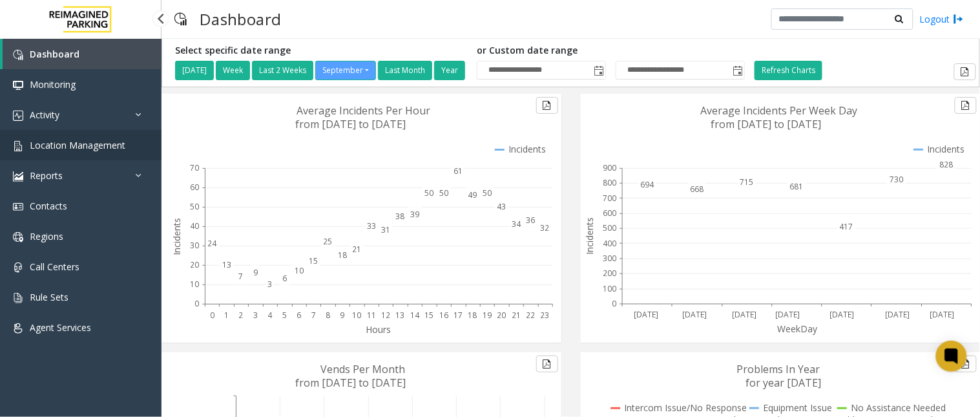  Describe the element at coordinates (779, 369) in the screenshot. I see `text: Problems In Year` at that location.